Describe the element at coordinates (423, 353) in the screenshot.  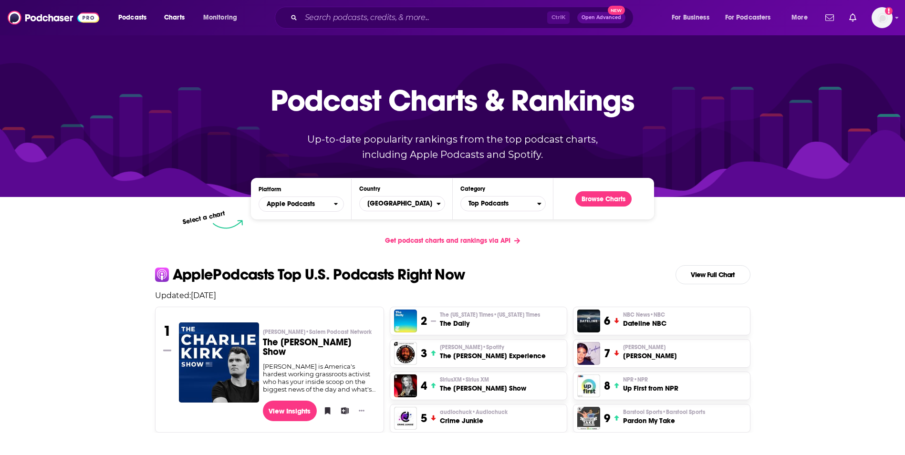
I see `h3: 3` at that location.